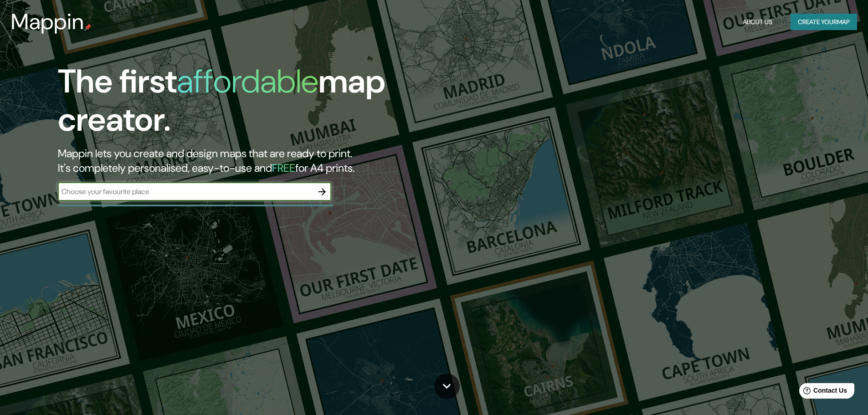 This screenshot has height=415, width=868. Describe the element at coordinates (757, 22) in the screenshot. I see `button: About Us` at that location.